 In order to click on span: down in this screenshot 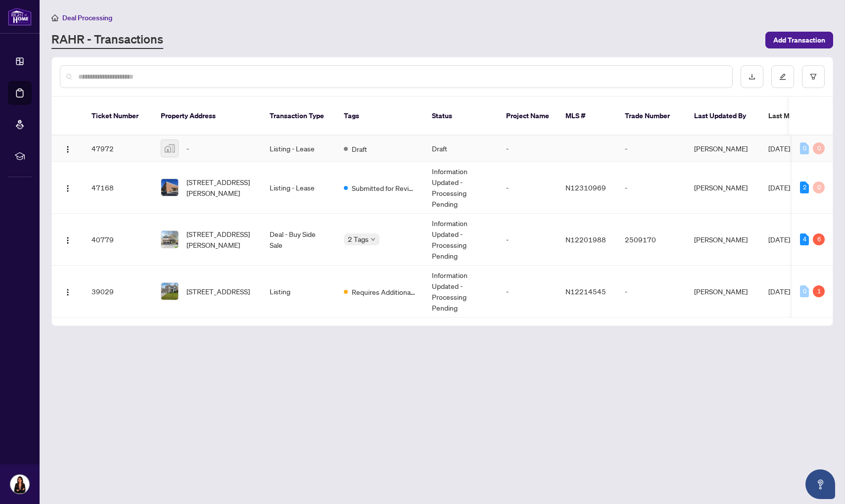, I will do `click(373, 239)`.